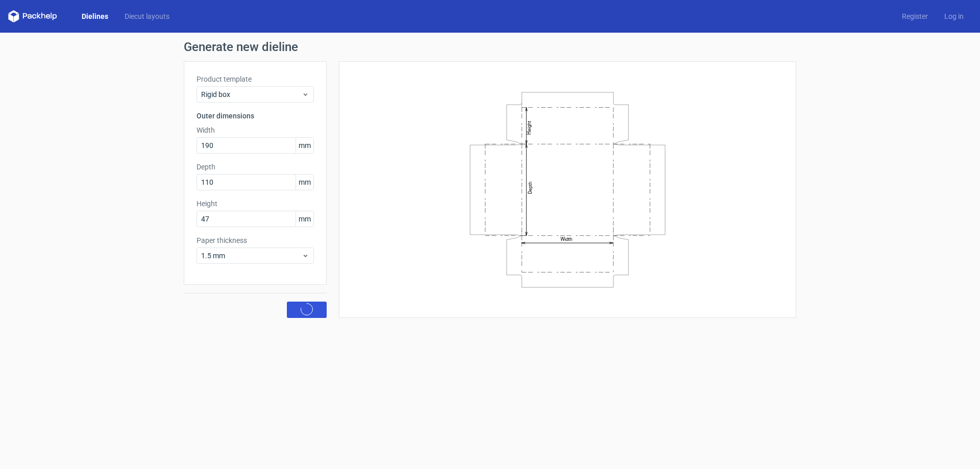  I want to click on a: Diecut layouts, so click(147, 17).